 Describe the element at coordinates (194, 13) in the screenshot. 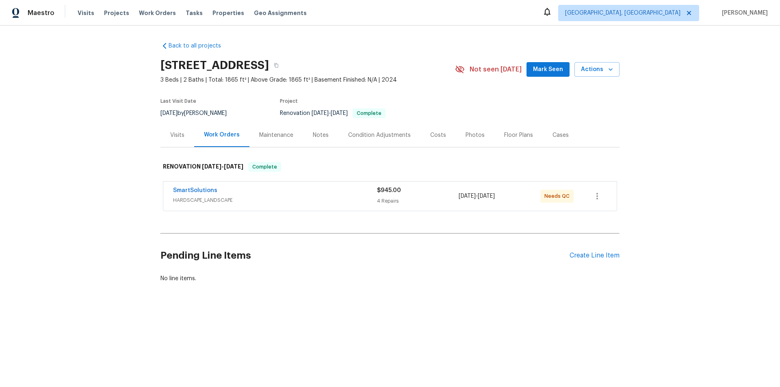

I see `span: Tasks` at that location.